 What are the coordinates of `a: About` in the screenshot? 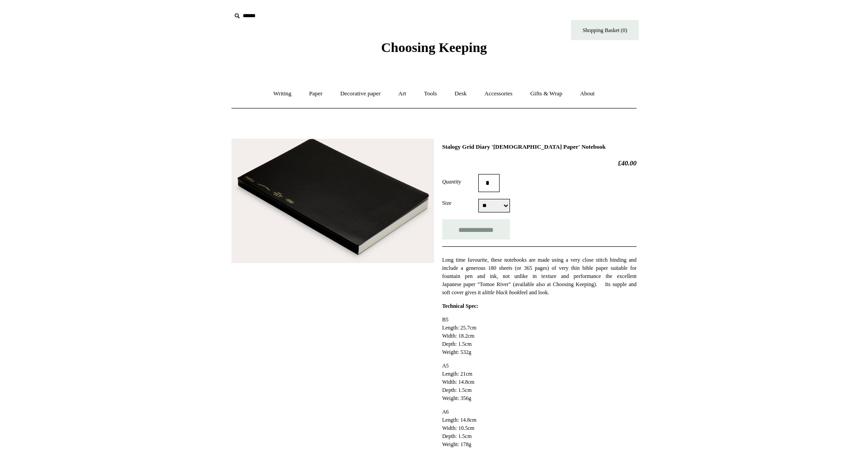 It's located at (587, 94).